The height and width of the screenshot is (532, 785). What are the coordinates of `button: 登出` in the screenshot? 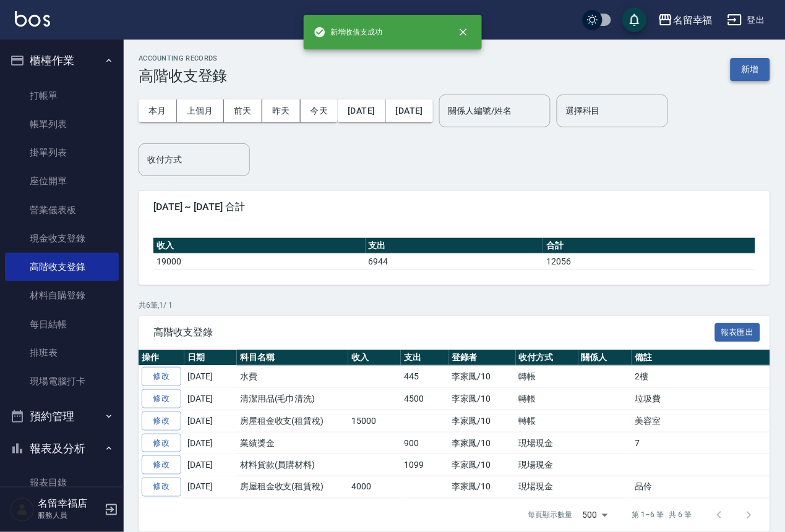 It's located at (746, 20).